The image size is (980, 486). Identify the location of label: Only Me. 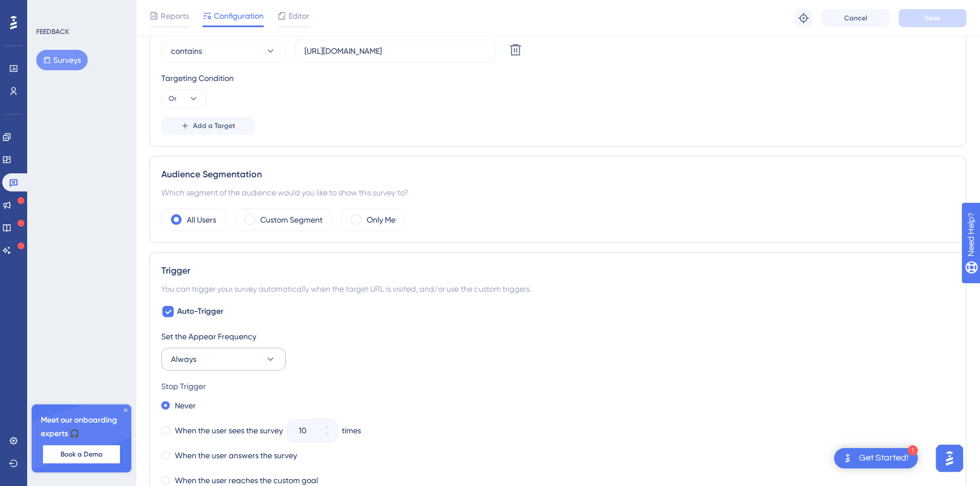
(381, 220).